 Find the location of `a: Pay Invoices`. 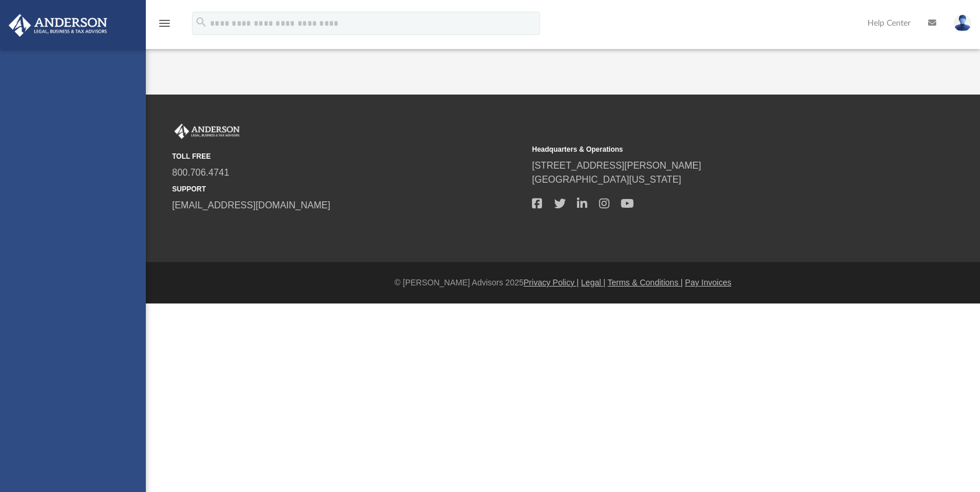

a: Pay Invoices is located at coordinates (708, 282).